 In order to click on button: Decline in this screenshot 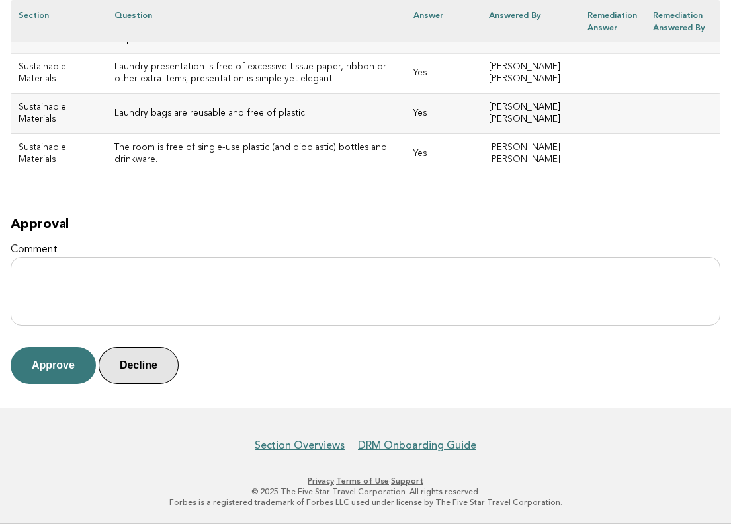, I will do `click(138, 366)`.